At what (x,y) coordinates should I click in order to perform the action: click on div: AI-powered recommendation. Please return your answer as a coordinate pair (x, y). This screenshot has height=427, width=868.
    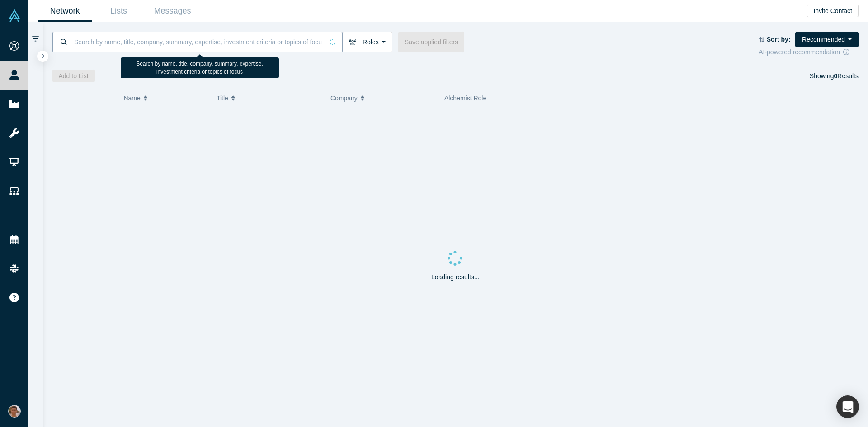
    Looking at the image, I should click on (808, 52).